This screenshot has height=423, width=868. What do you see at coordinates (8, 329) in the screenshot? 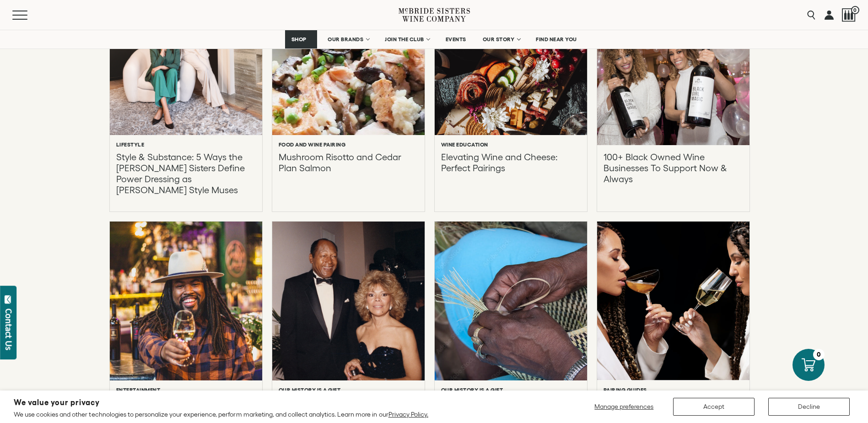
I see `div: Contact Us` at bounding box center [8, 329].